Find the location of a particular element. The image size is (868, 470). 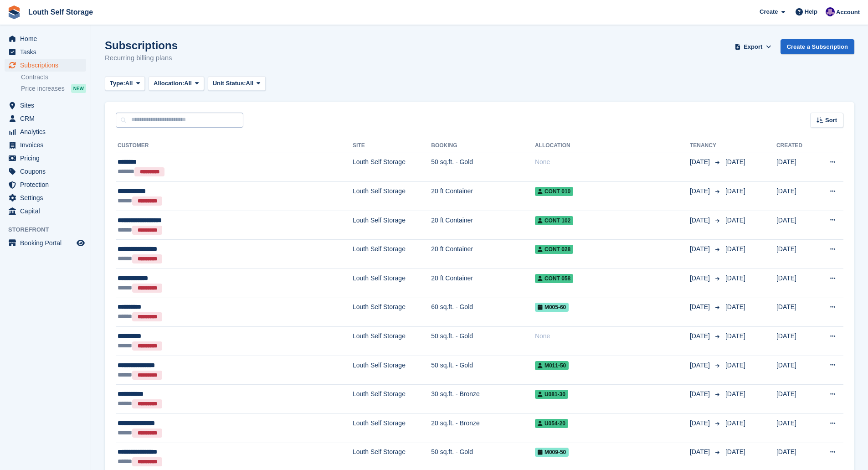

td: 60 sq.ft. - Gold is located at coordinates (483, 313).